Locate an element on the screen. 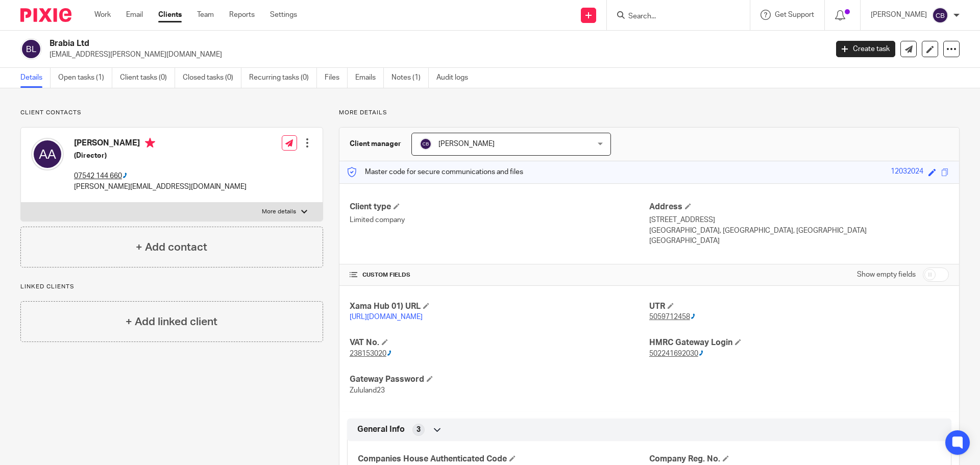  a: Work is located at coordinates (103, 15).